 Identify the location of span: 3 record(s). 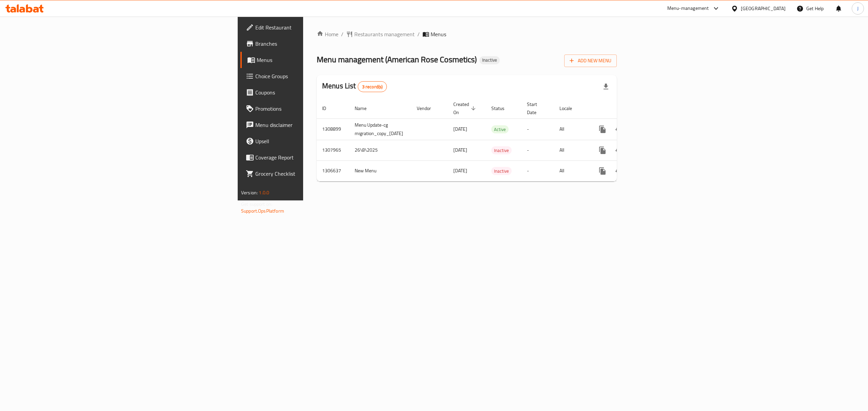
(373, 87).